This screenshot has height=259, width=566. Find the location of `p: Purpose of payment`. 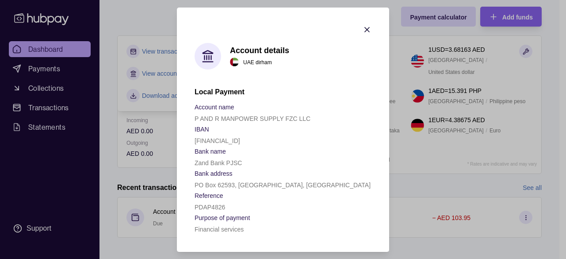

p: Purpose of payment is located at coordinates (222, 217).